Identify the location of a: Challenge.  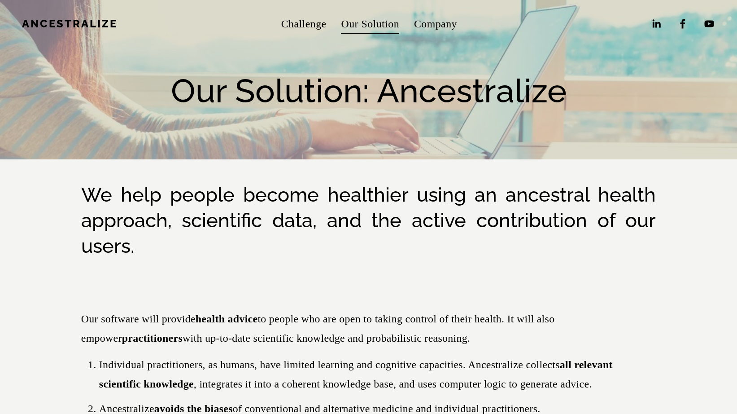
(304, 24).